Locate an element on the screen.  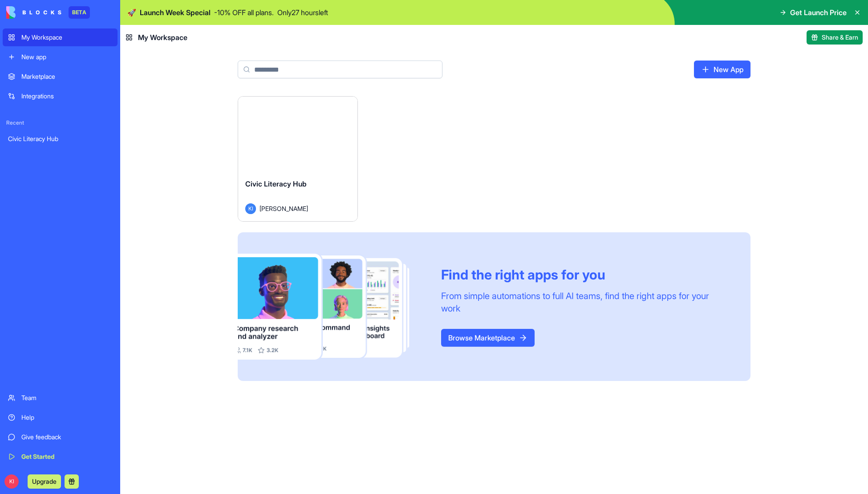
div: My Workspace is located at coordinates (67, 38).